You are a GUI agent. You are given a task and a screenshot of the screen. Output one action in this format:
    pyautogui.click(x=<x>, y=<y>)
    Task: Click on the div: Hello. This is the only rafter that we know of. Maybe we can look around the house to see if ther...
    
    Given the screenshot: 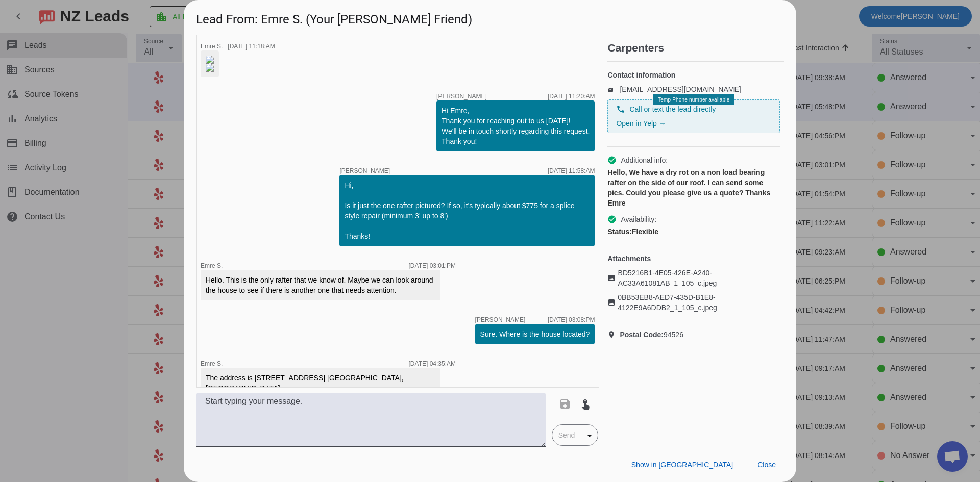 What is the action you would take?
    pyautogui.click(x=321, y=286)
    